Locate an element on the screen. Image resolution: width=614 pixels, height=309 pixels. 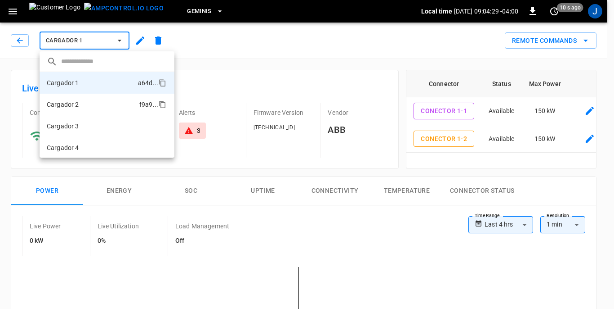
p: Cargador 2 is located at coordinates (63, 104).